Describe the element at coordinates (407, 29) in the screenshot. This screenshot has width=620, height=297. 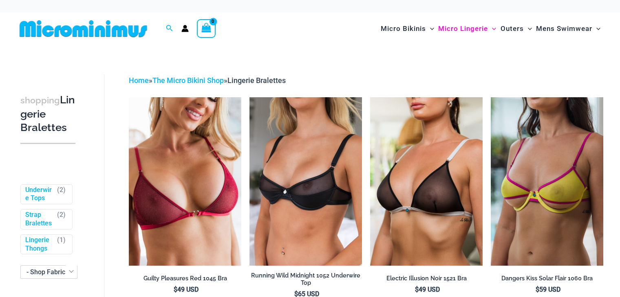
I see `a: Micro BikinisMenu ToggleMenu Toggle` at that location.